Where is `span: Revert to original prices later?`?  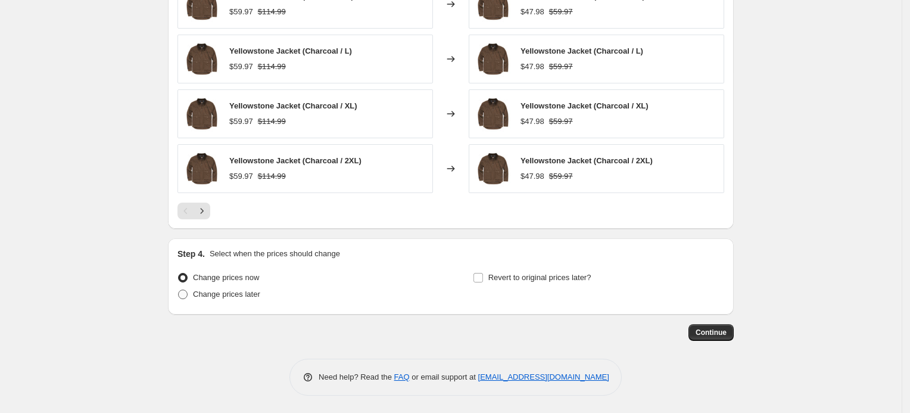
span: Revert to original prices later? is located at coordinates (540, 277).